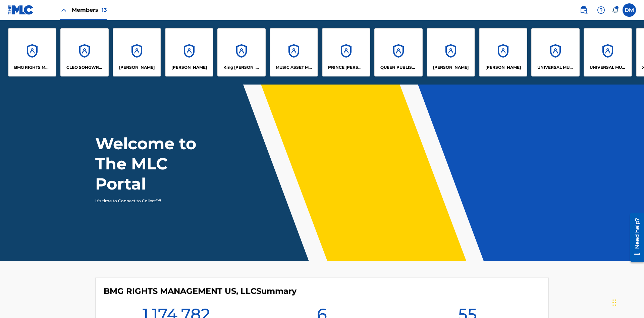 The width and height of the screenshot is (644, 318). I want to click on span: 13, so click(104, 10).